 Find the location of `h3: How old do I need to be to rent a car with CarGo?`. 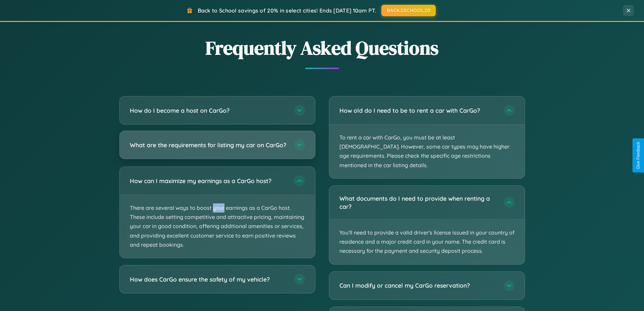

h3: How old do I need to be to rent a car with CarGo? is located at coordinates (418, 110).